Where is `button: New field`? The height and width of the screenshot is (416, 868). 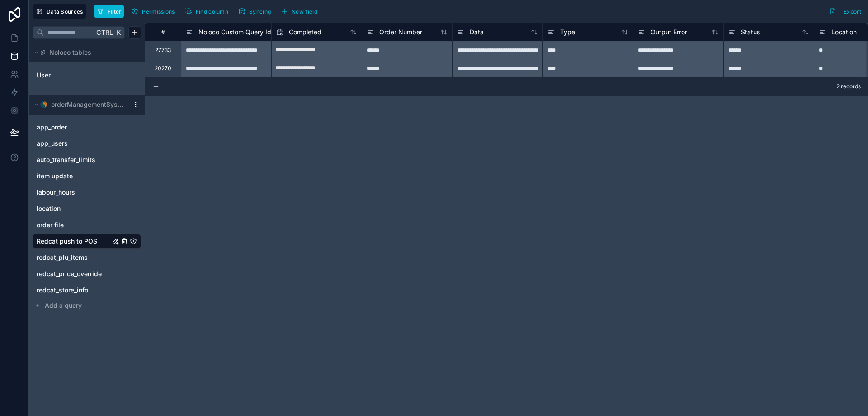 button: New field is located at coordinates (299, 12).